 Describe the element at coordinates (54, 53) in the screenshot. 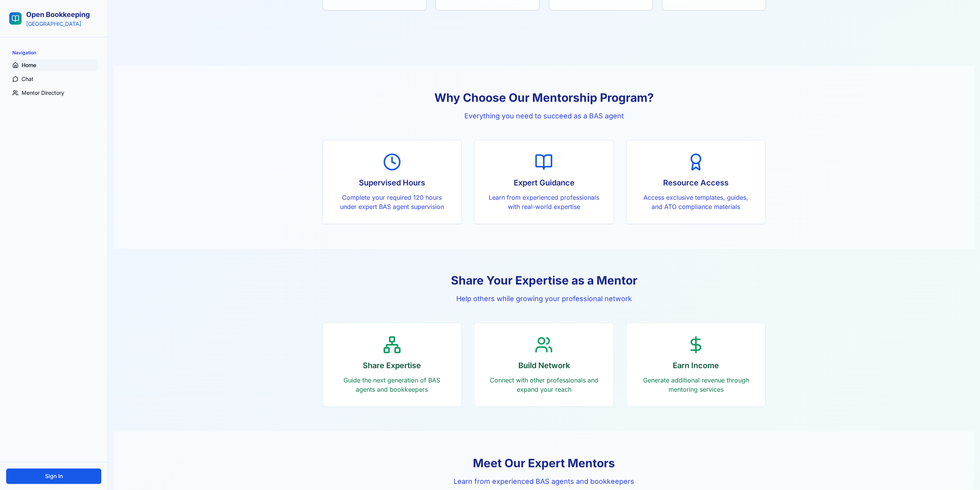

I see `div: Navigation` at that location.